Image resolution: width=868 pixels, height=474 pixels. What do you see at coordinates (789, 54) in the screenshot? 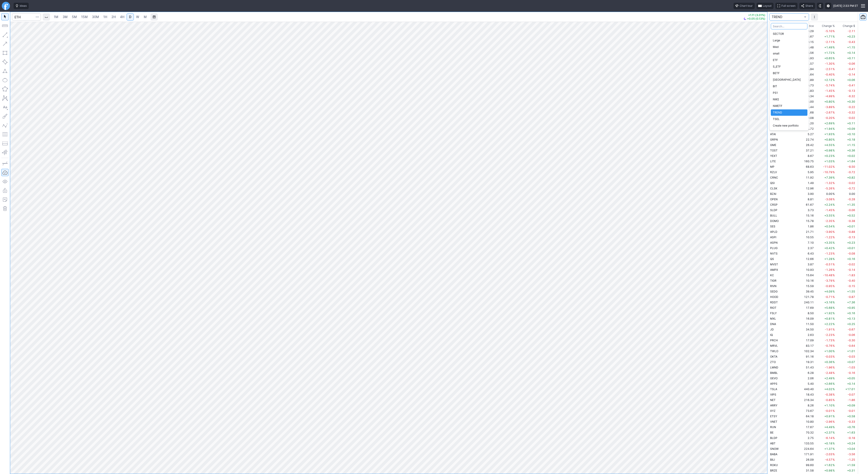
I see `span: small` at bounding box center [789, 54].